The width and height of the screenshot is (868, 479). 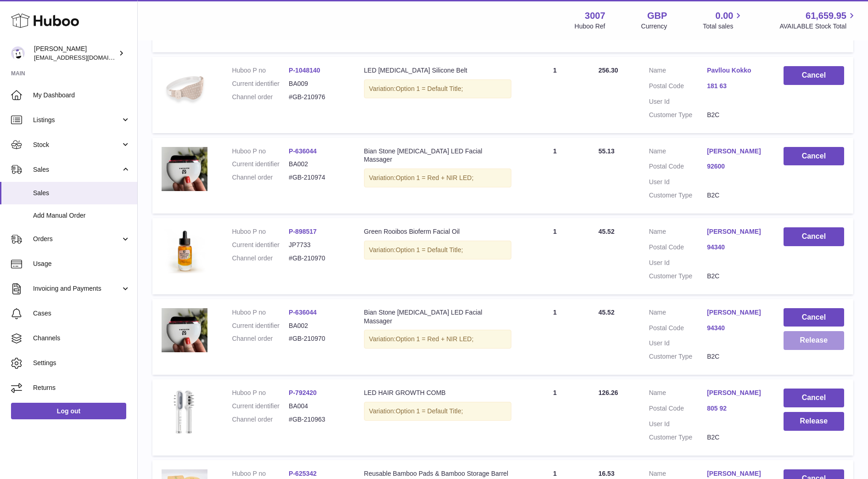 What do you see at coordinates (654, 26) in the screenshot?
I see `div: Currency` at bounding box center [654, 26].